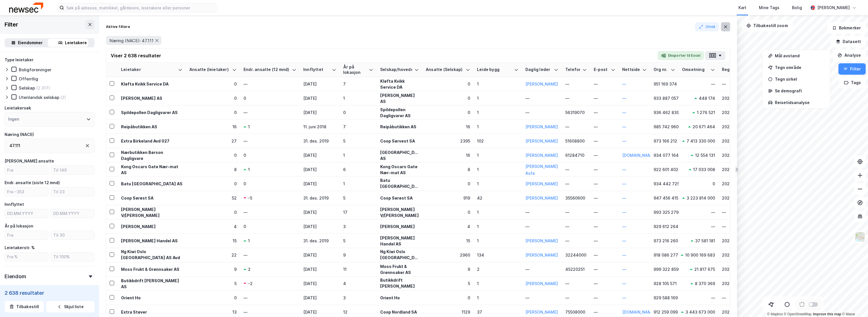 This screenshot has height=317, width=868. I want to click on div: Regnskapsår, so click(736, 69).